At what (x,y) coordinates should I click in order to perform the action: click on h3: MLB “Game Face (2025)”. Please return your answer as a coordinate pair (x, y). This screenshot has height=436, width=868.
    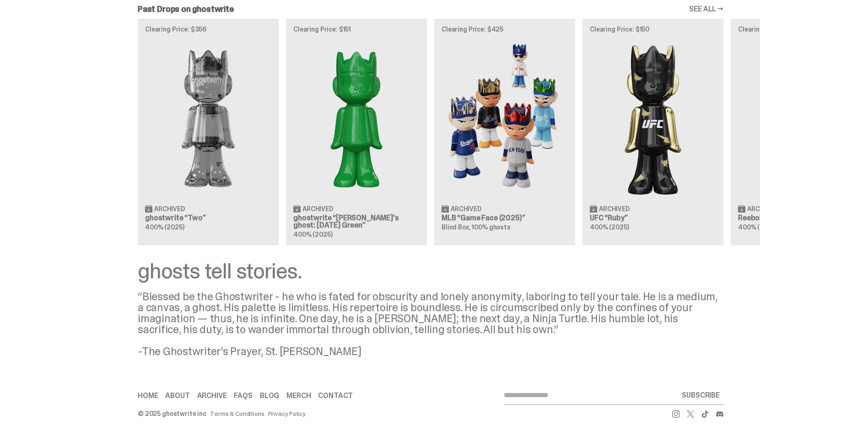
    Looking at the image, I should click on (505, 218).